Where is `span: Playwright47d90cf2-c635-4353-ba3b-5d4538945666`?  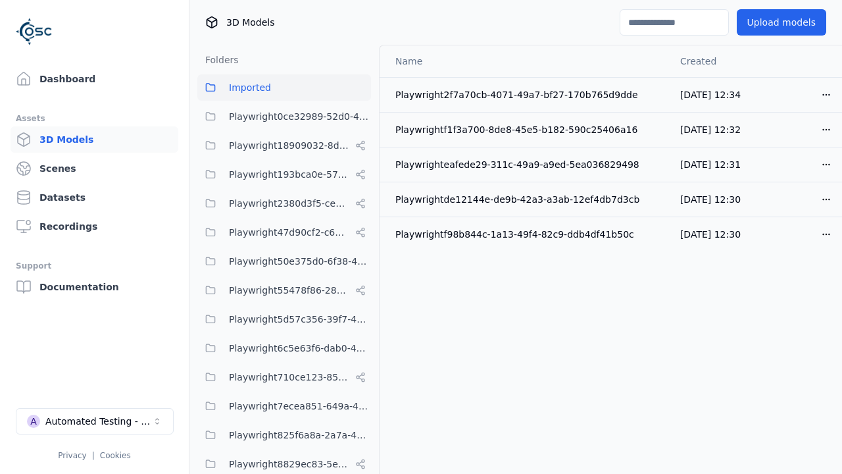
span: Playwright47d90cf2-c635-4353-ba3b-5d4538945666 is located at coordinates (289, 232).